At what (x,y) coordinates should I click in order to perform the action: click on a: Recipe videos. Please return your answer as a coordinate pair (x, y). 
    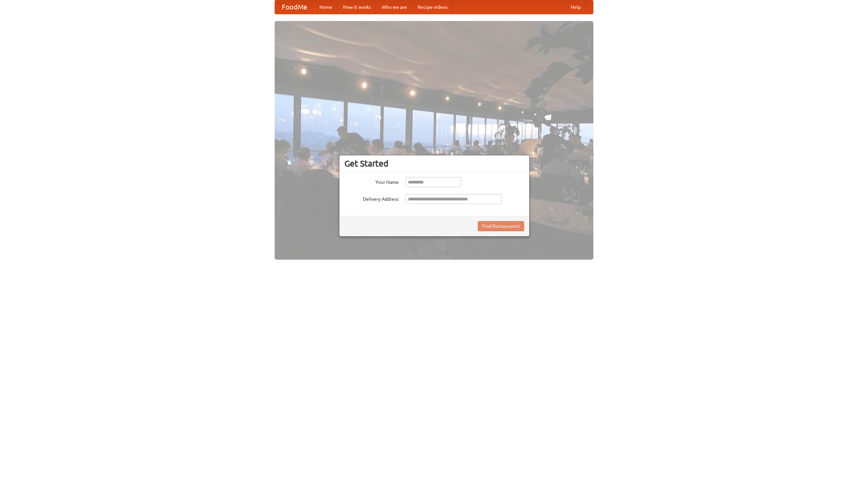
    Looking at the image, I should click on (433, 7).